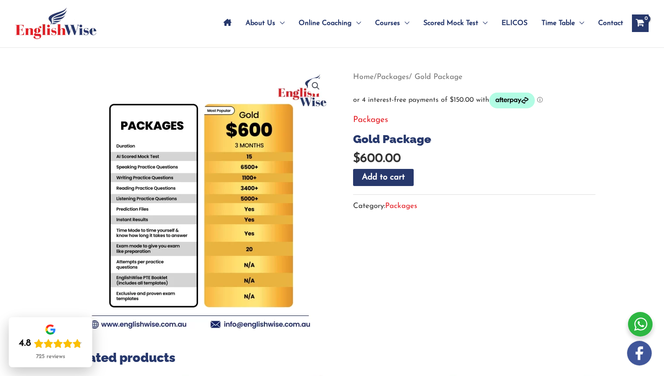  I want to click on span: About Us, so click(260, 23).